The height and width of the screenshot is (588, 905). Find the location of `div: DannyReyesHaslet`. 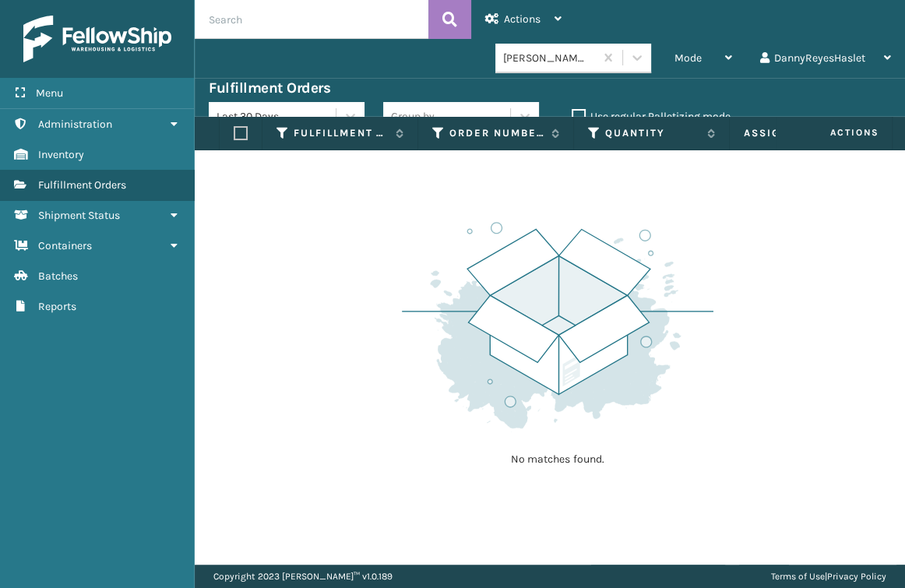

div: DannyReyesHaslet is located at coordinates (825, 59).